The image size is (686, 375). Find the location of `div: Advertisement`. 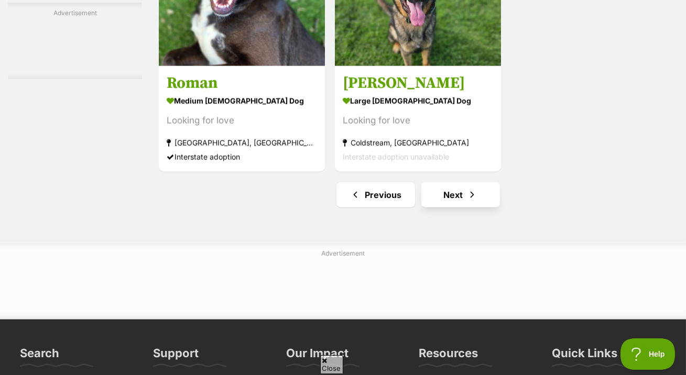

div: Advertisement is located at coordinates (75, 41).